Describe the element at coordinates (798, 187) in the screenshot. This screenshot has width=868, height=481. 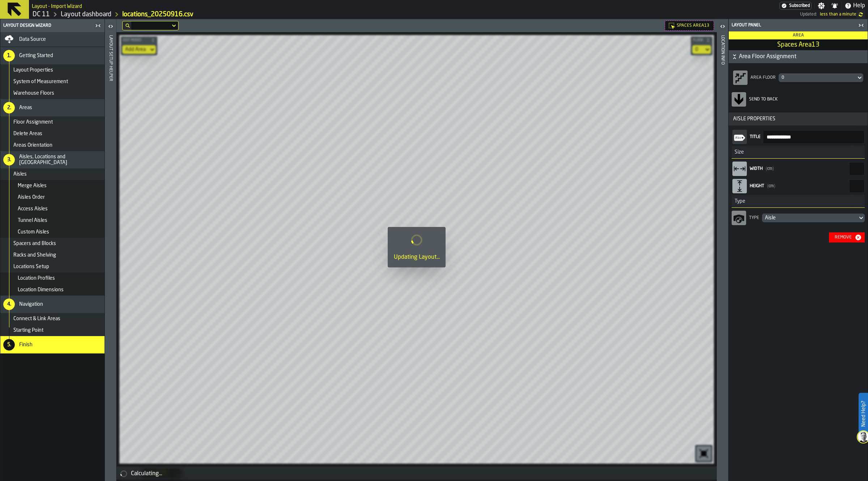
I see `label: react-aria5507145249-:r73:` at that location.